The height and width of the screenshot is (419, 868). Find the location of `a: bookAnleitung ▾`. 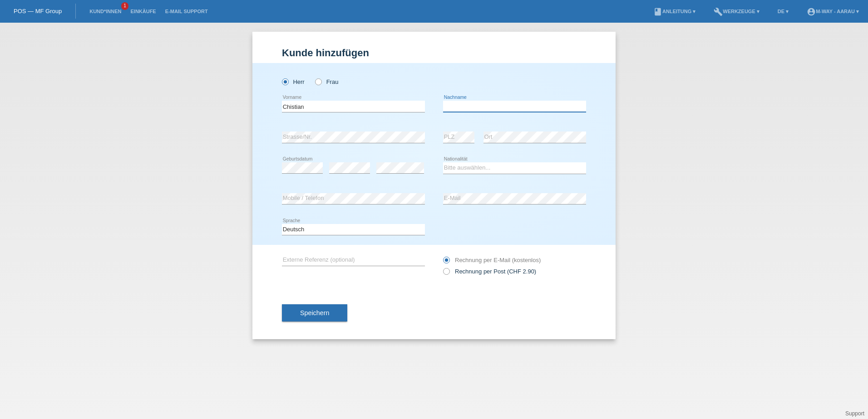

a: bookAnleitung ▾ is located at coordinates (674, 12).